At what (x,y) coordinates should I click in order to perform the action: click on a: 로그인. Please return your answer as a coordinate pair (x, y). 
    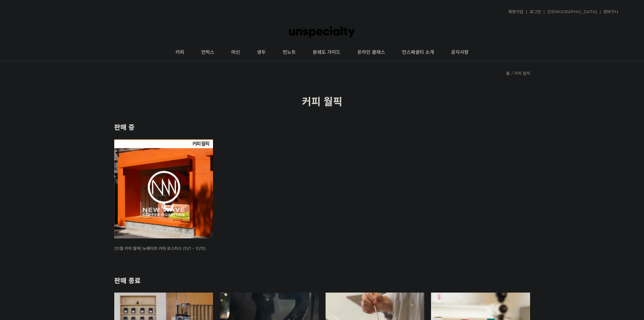
    Looking at the image, I should click on (534, 12).